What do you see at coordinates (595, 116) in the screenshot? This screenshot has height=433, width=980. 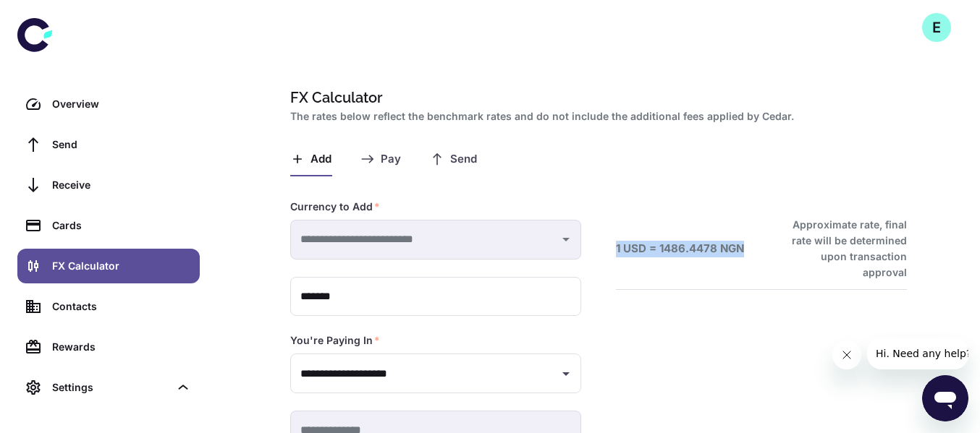 I see `h2: The rates below reflect the benchmark rates and do not include the additional fees applied by Cedar.` at bounding box center [595, 116].